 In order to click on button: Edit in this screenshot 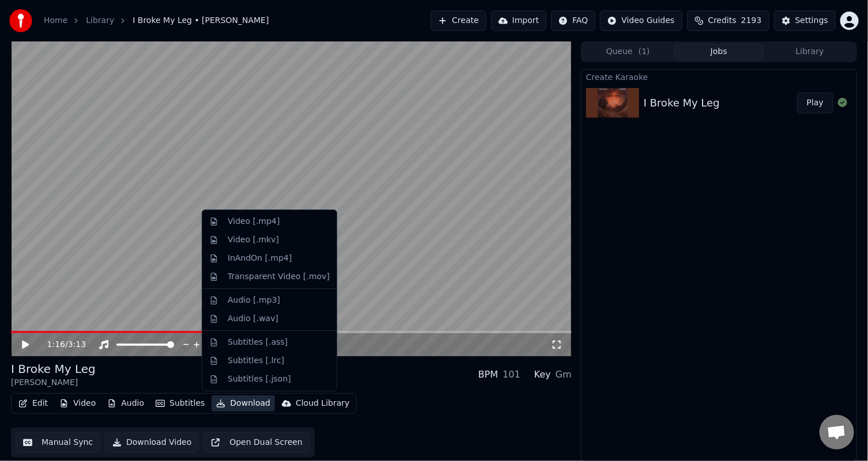, I will do `click(33, 403)`.